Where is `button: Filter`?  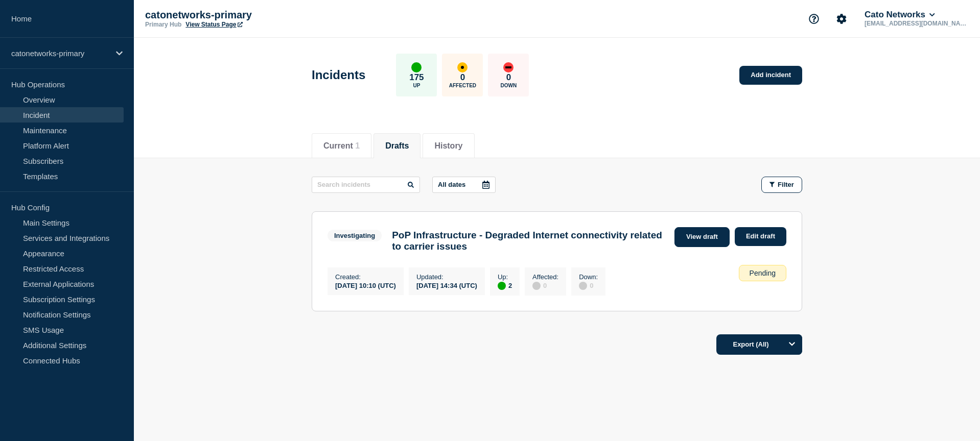 button: Filter is located at coordinates (781, 185).